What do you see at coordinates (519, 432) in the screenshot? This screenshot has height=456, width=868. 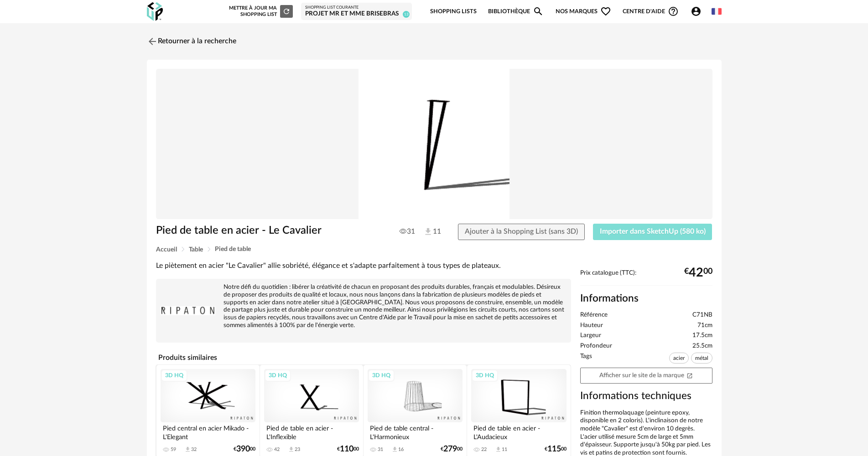 I see `div: Pied de table en acier - L'Audacieux` at bounding box center [519, 432].